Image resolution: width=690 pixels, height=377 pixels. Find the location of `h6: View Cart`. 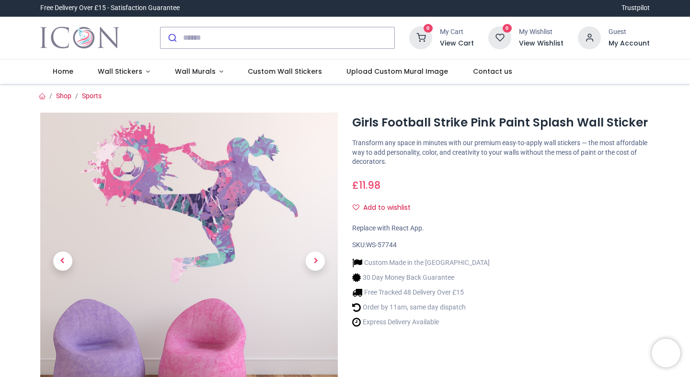

h6: View Cart is located at coordinates (457, 44).